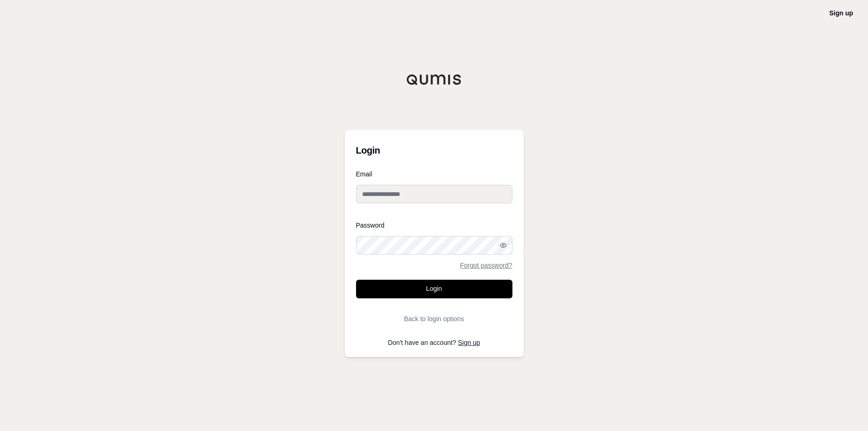 The height and width of the screenshot is (431, 868). What do you see at coordinates (434, 342) in the screenshot?
I see `p: Don't have an account?` at bounding box center [434, 342].